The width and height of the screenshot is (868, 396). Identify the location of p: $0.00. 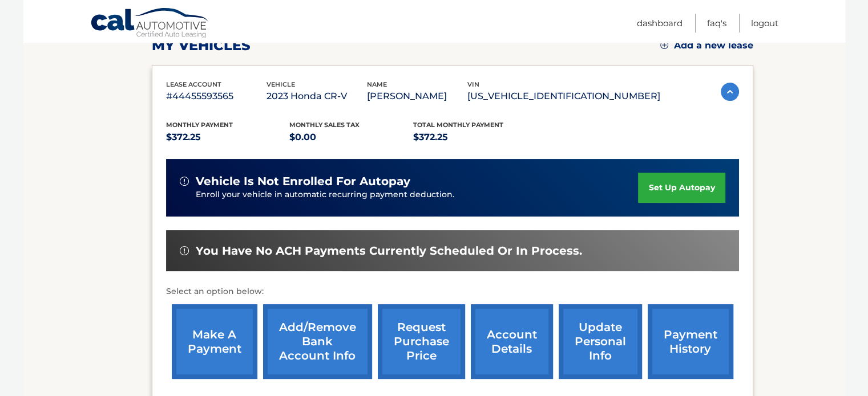
(351, 137).